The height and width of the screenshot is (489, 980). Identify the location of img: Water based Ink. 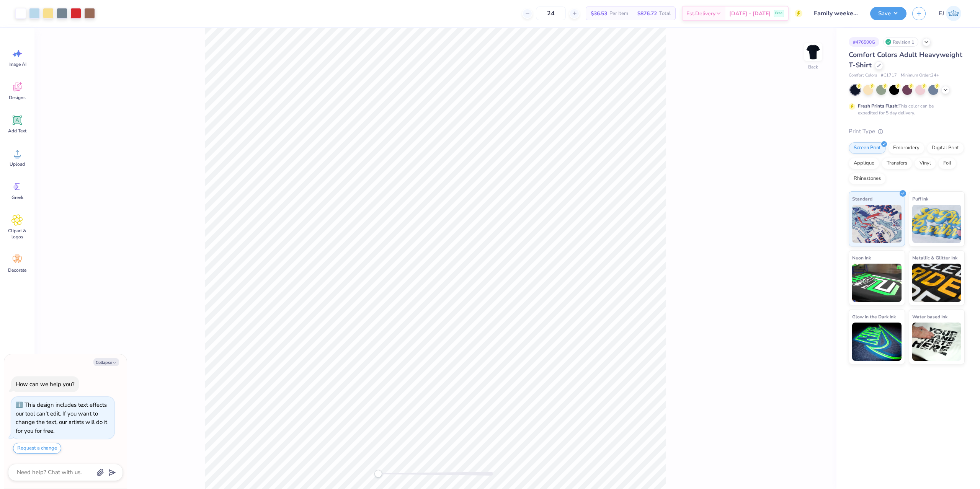
(937, 342).